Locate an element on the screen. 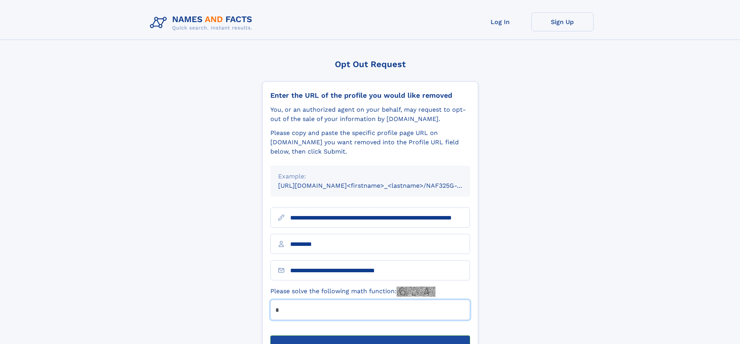 The width and height of the screenshot is (740, 344). div: Example: is located at coordinates (370, 177).